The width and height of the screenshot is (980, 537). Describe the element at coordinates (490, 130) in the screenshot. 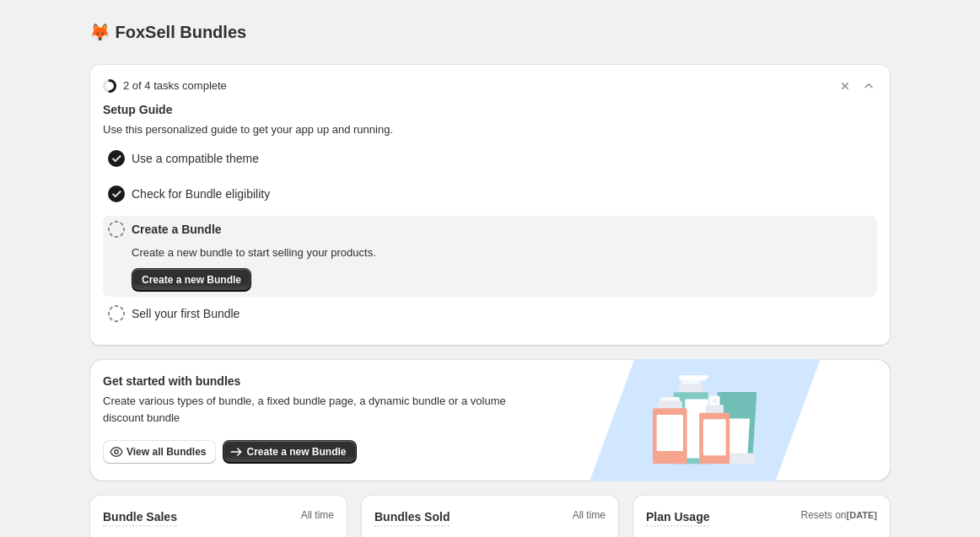

I see `span: Use this personalized guide to get your app up and running.` at that location.